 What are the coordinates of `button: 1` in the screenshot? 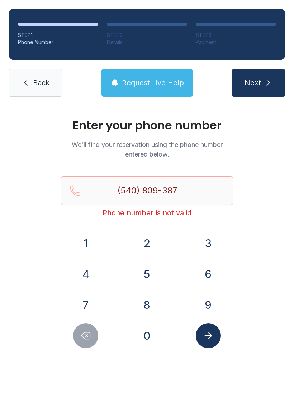 It's located at (86, 243).